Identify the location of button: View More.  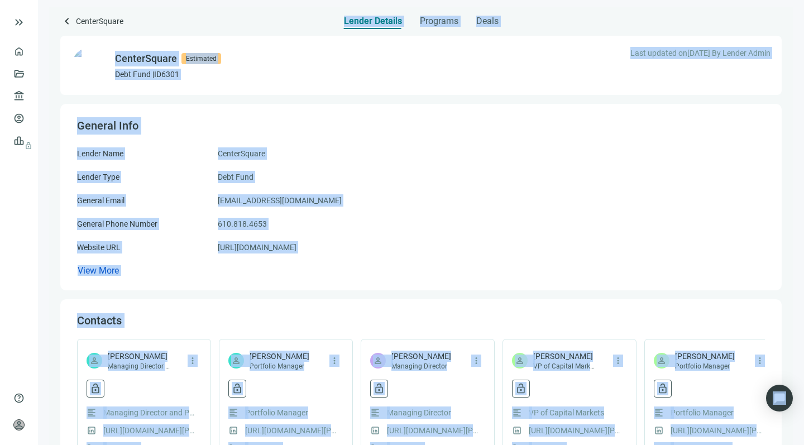
(98, 270).